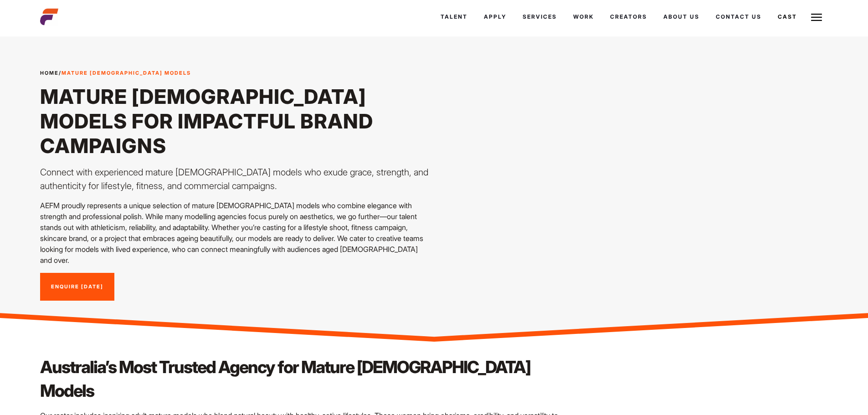  Describe the element at coordinates (539, 17) in the screenshot. I see `a: Services` at that location.